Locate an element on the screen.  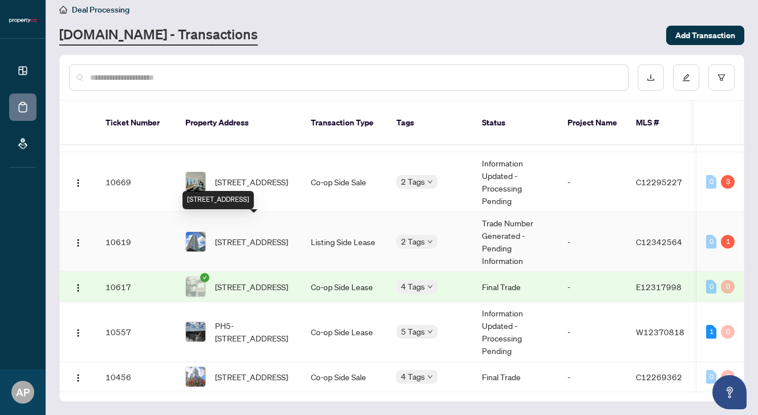
span: download is located at coordinates (651, 78).